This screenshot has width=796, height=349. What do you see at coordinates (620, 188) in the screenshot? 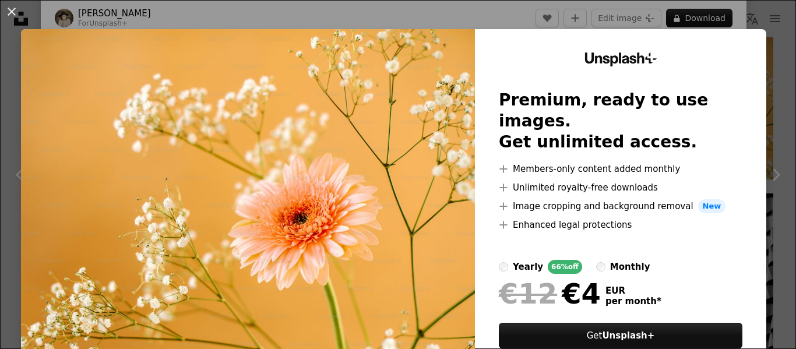
I see `li: Unlimited royalty-free downloads` at bounding box center [620, 188].